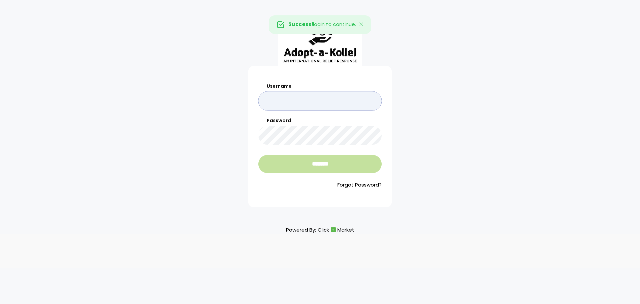  I want to click on div: login to continue., so click(320, 25).